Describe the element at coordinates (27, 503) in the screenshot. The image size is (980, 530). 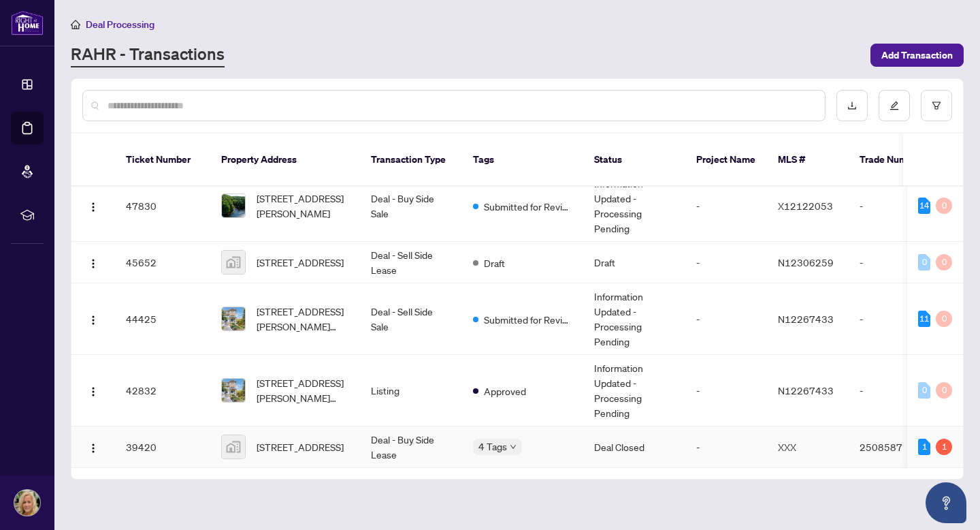
I see `img: Profile Icon` at that location.